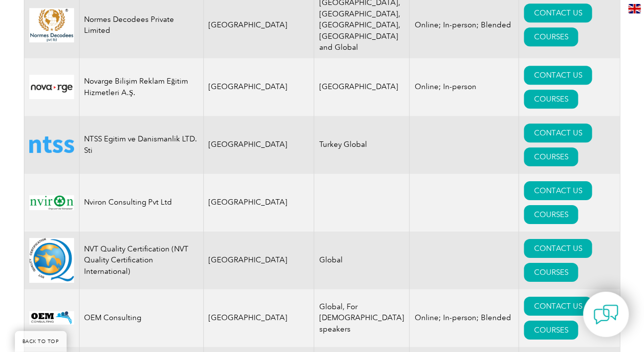 The image size is (644, 352). What do you see at coordinates (141, 87) in the screenshot?
I see `td: Novarge Bilişim Reklam Eğitim Hizmetleri A.Ş.` at bounding box center [141, 87].